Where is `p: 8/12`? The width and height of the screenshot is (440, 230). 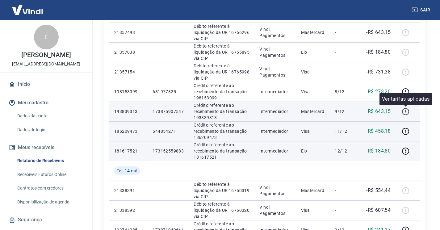
p: 8/12 is located at coordinates (344, 92).